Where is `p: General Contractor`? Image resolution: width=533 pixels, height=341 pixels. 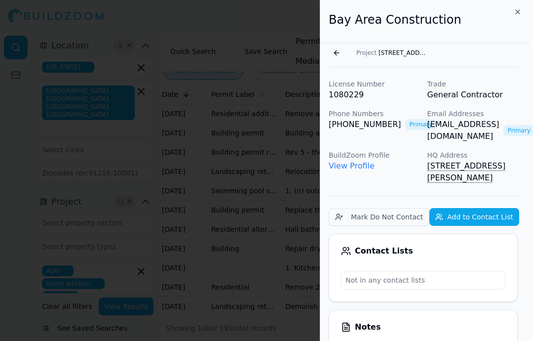
p: General Contractor is located at coordinates (473, 95).